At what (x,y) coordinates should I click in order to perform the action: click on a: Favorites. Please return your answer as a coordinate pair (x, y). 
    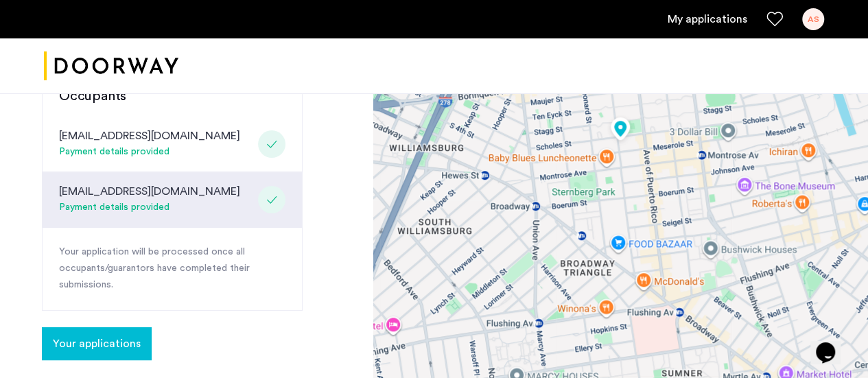
    Looking at the image, I should click on (775, 20).